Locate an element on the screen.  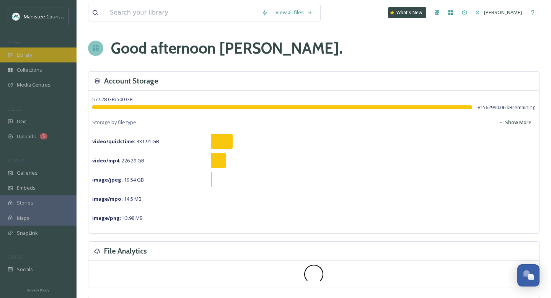
strong: image/png : is located at coordinates (107, 218).